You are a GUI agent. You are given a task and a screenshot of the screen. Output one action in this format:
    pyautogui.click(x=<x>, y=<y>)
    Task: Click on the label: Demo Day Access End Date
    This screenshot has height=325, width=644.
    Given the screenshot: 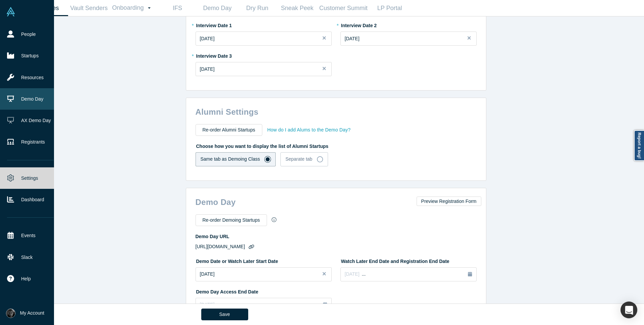 What is the action you would take?
    pyautogui.click(x=264, y=291)
    